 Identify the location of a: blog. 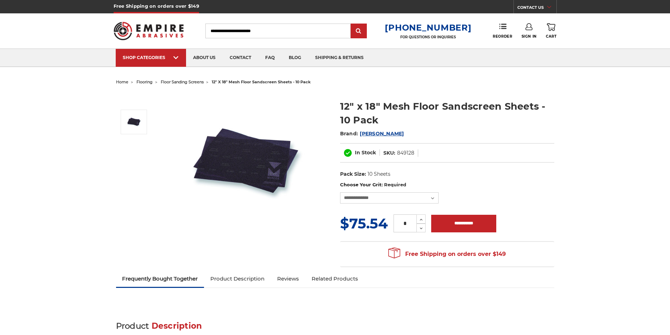
(295, 58).